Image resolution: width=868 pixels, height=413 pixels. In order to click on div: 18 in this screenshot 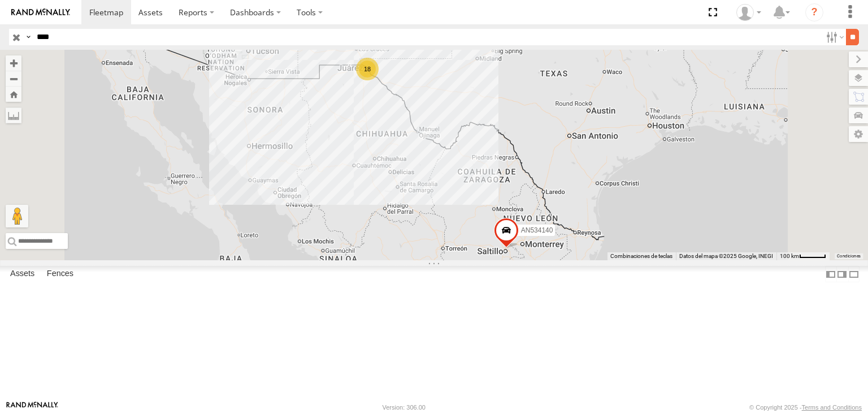, I will do `click(368, 69)`.